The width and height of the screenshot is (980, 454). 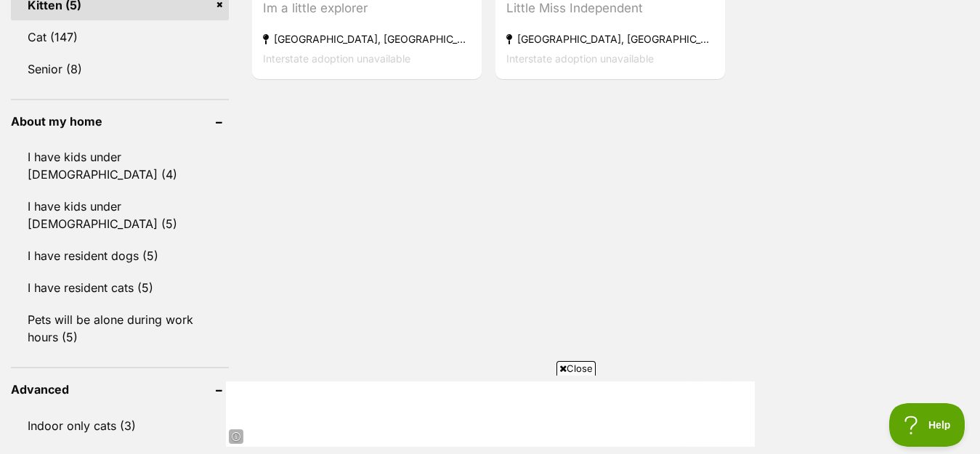 I want to click on a: Indoor only cats (3), so click(x=120, y=426).